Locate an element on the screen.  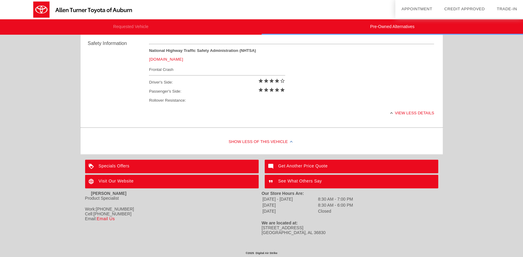
img: ic_language_white_24dp_2x.png is located at coordinates (92, 181).